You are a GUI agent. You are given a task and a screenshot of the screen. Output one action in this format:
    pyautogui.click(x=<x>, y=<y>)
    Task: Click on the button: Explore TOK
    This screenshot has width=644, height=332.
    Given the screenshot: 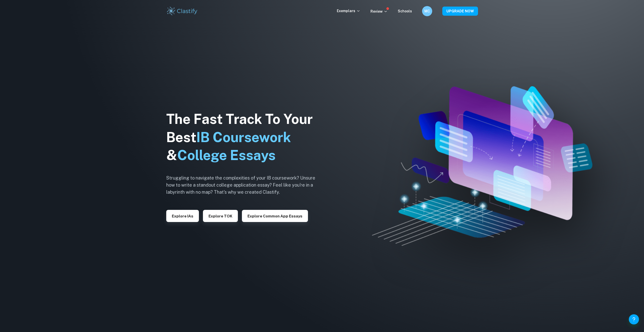 What is the action you would take?
    pyautogui.click(x=220, y=216)
    